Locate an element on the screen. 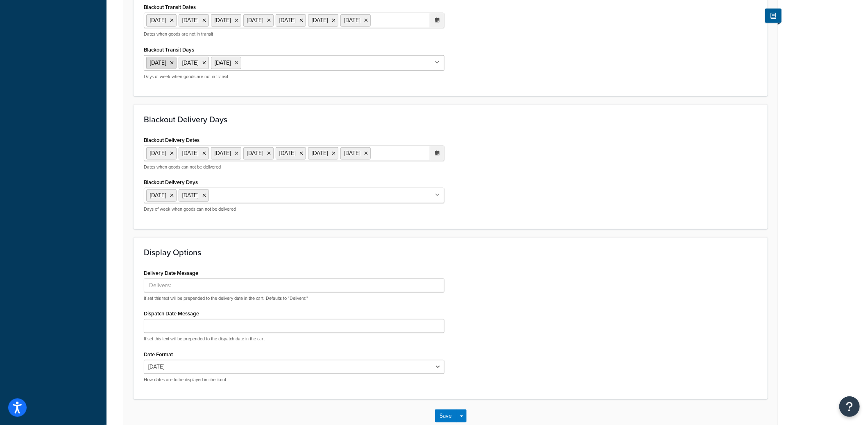 The height and width of the screenshot is (425, 868). label: Blackout Delivery Days is located at coordinates (171, 182).